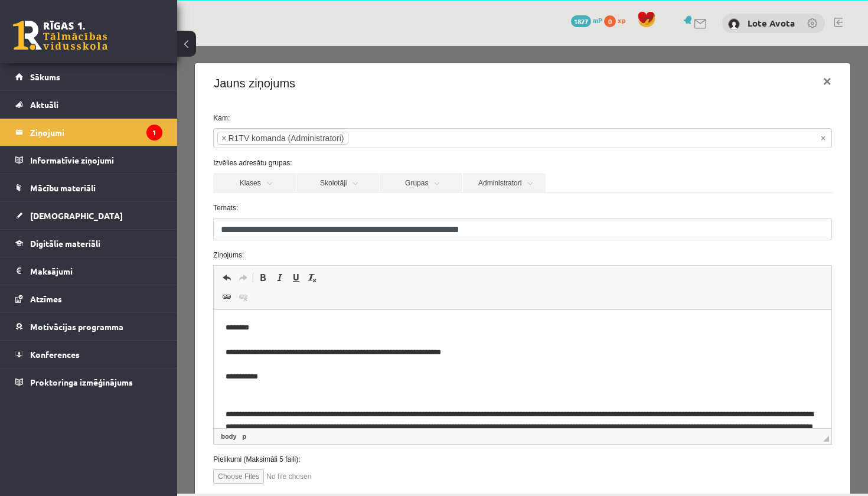 The height and width of the screenshot is (496, 868). What do you see at coordinates (88, 299) in the screenshot?
I see `a: Atzīmes` at bounding box center [88, 299].